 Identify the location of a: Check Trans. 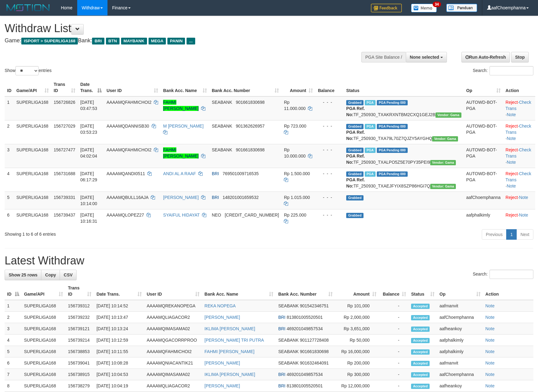
(518, 129).